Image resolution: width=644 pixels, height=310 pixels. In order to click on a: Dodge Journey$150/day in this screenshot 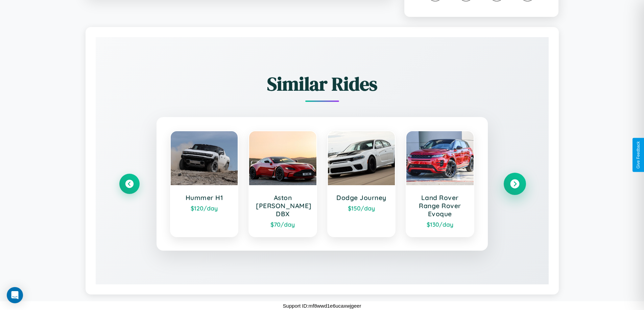, I will do `click(361, 184)`.